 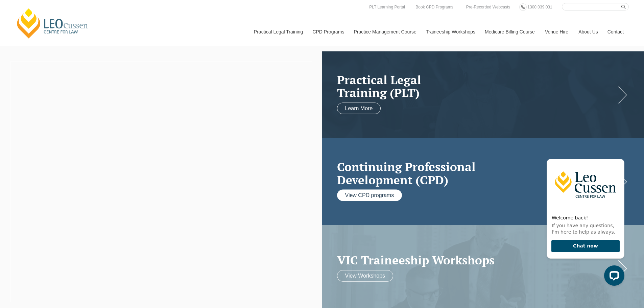 I want to click on p: If you have any questions, I'm here to help as always., so click(x=44, y=82).